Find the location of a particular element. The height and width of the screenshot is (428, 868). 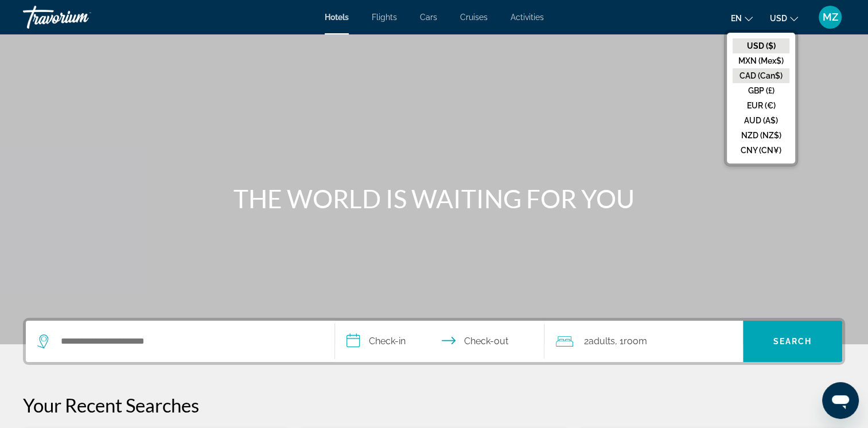

a: Activities is located at coordinates (527, 17).